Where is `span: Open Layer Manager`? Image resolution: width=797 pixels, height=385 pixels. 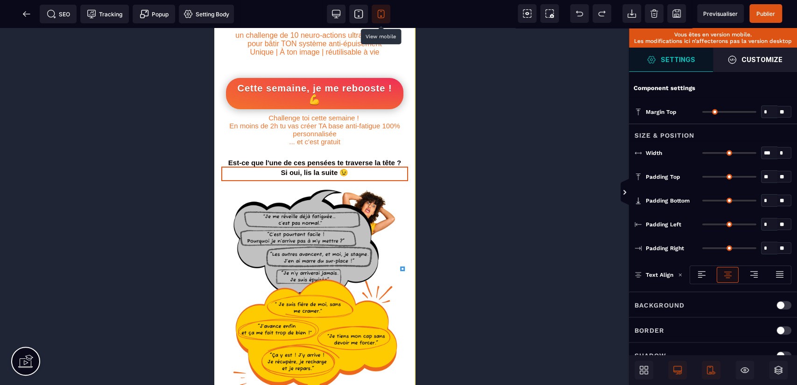
span: Open Layer Manager is located at coordinates (779, 370).